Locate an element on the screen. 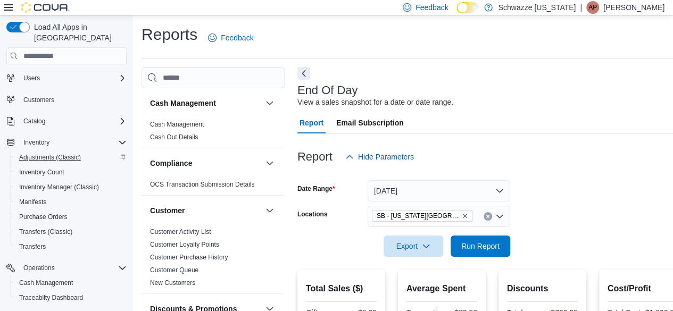 This screenshot has height=311, width=673. span: SB - Colorado Springs is located at coordinates (422, 216).